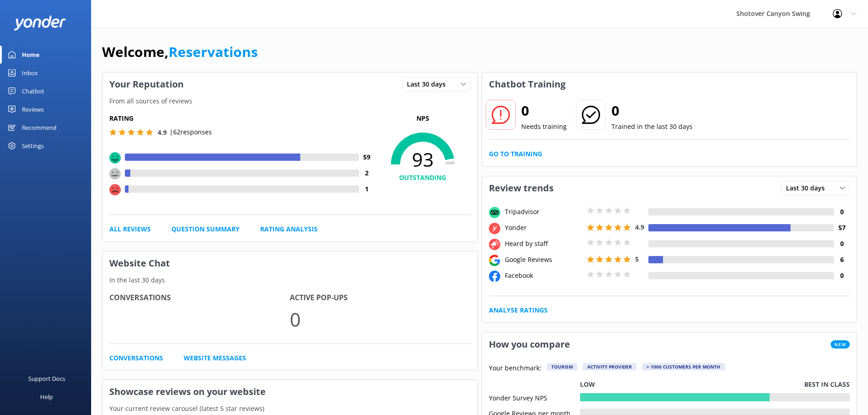 Image resolution: width=868 pixels, height=415 pixels. Describe the element at coordinates (290, 263) in the screenshot. I see `h3: Website Chat` at that location.